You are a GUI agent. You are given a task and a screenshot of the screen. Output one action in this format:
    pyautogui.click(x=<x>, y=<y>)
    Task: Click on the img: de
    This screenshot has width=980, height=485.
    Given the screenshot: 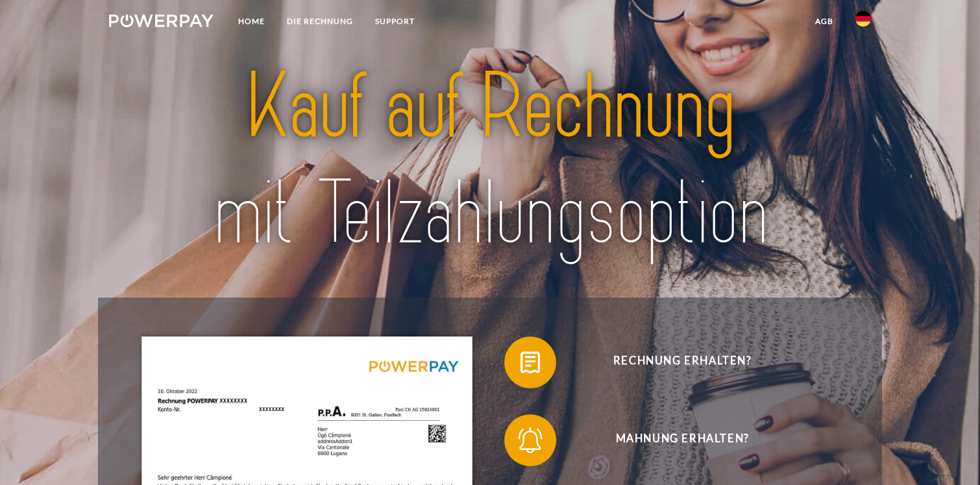 What is the action you would take?
    pyautogui.click(x=864, y=19)
    